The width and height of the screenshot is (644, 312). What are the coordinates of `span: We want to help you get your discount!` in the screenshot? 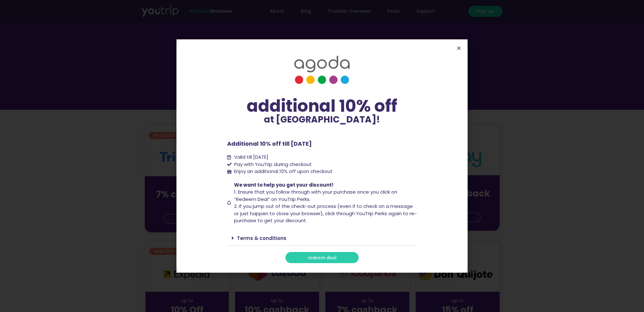 It's located at (283, 185).